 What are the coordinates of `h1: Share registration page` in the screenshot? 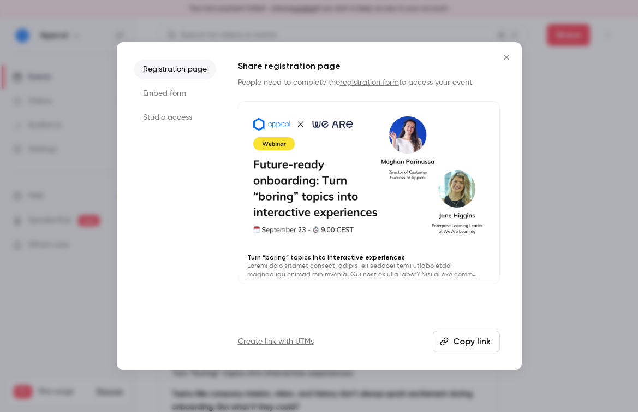 It's located at (369, 66).